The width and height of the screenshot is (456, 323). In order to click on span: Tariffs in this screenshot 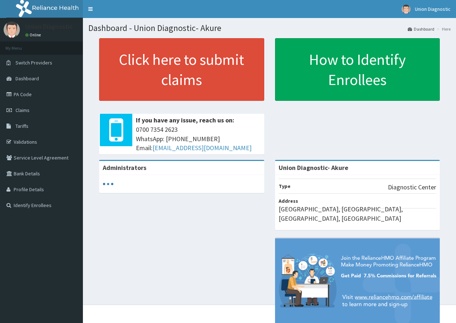, I will do `click(22, 126)`.